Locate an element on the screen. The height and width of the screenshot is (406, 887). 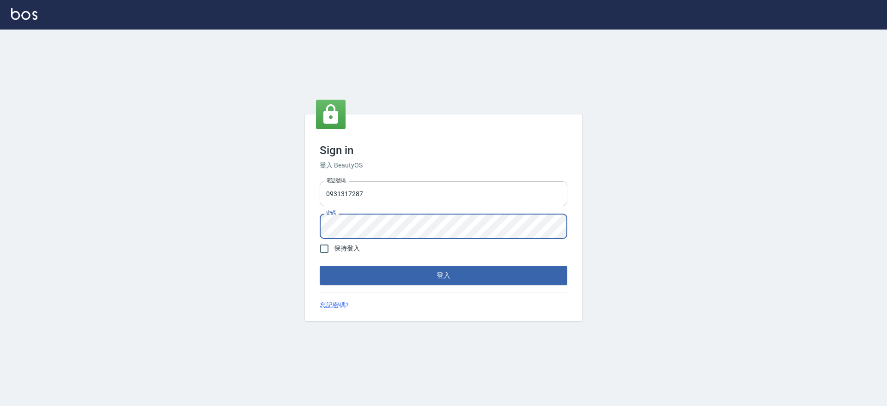
h6: 登入 BeautyOS is located at coordinates (443, 165).